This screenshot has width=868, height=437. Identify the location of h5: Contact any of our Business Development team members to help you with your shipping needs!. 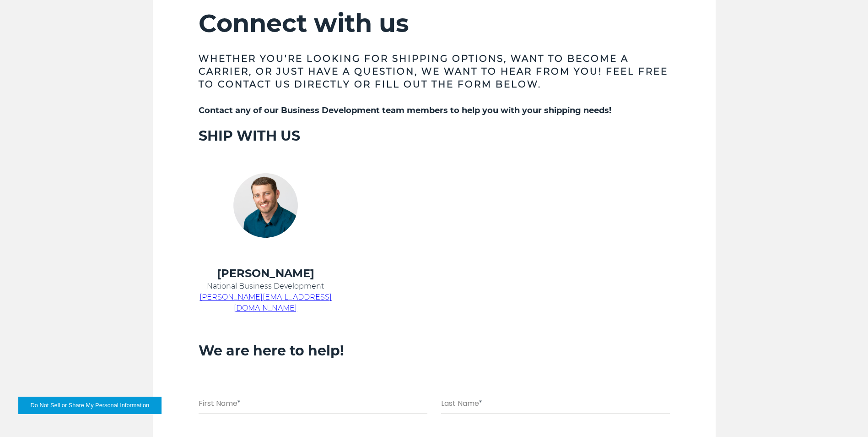
(434, 111).